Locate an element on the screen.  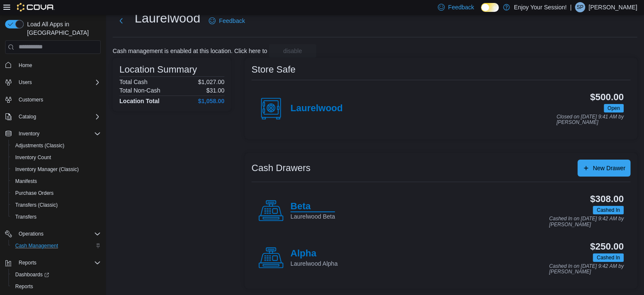
span: Transfers is located at coordinates (26, 217).